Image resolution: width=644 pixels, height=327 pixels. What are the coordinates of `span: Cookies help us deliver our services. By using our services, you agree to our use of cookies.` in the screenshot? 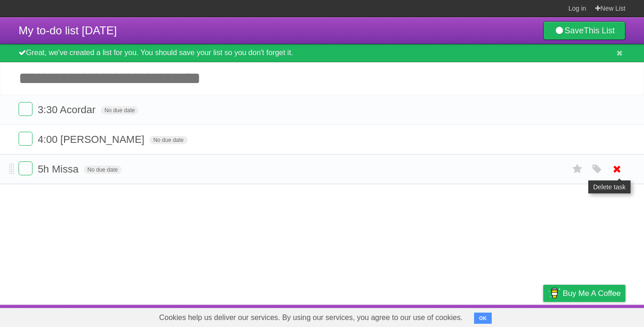 It's located at (311, 318).